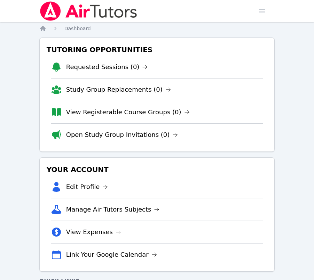 Image resolution: width=314 pixels, height=280 pixels. Describe the element at coordinates (87, 187) in the screenshot. I see `a: Edit Profile` at that location.